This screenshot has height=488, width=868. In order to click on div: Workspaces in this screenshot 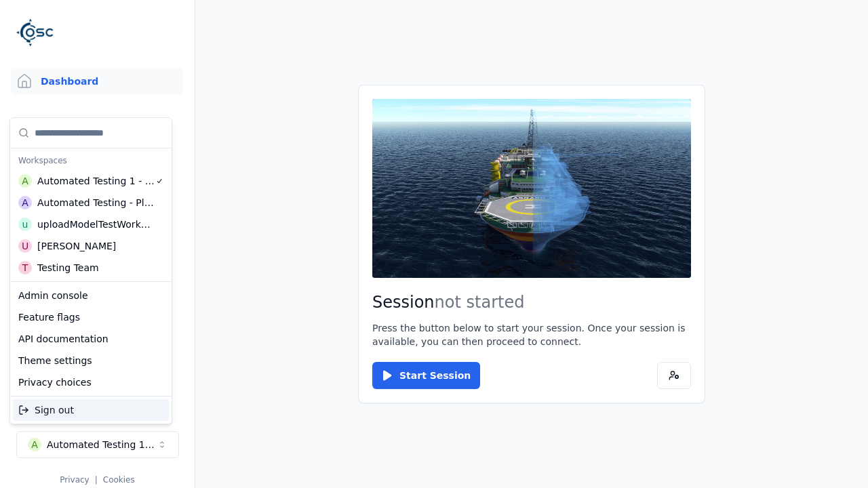, I will do `click(91, 161)`.